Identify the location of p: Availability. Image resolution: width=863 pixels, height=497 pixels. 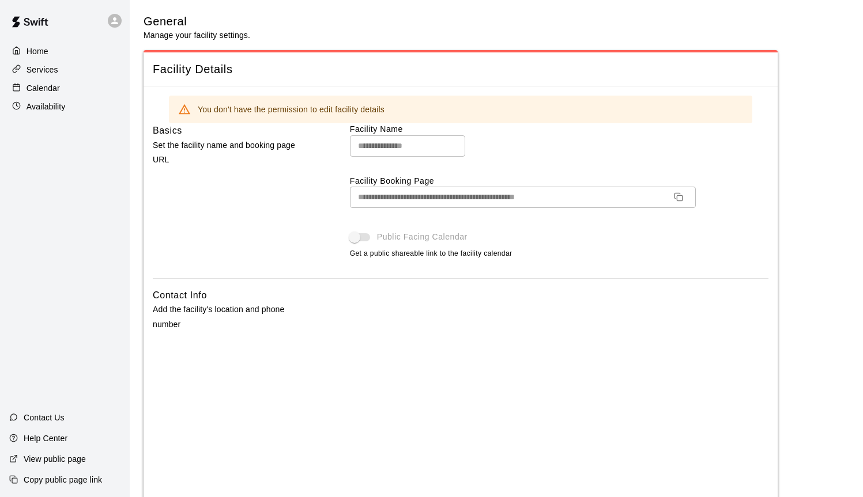
(46, 107).